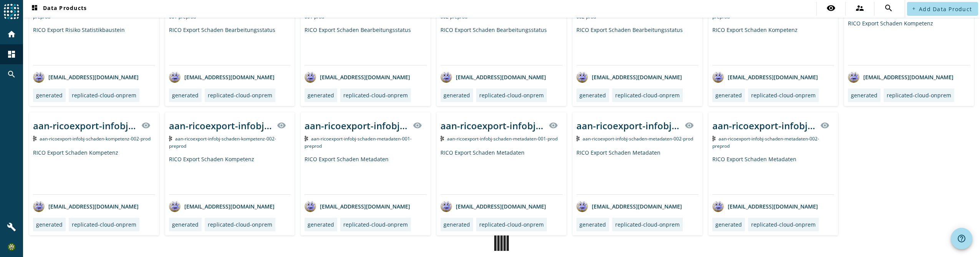 The height and width of the screenshot is (257, 980). Describe the element at coordinates (493, 125) in the screenshot. I see `div: aan-ricoexport-infobj-schaden-metadaten-001-_stage_` at that location.